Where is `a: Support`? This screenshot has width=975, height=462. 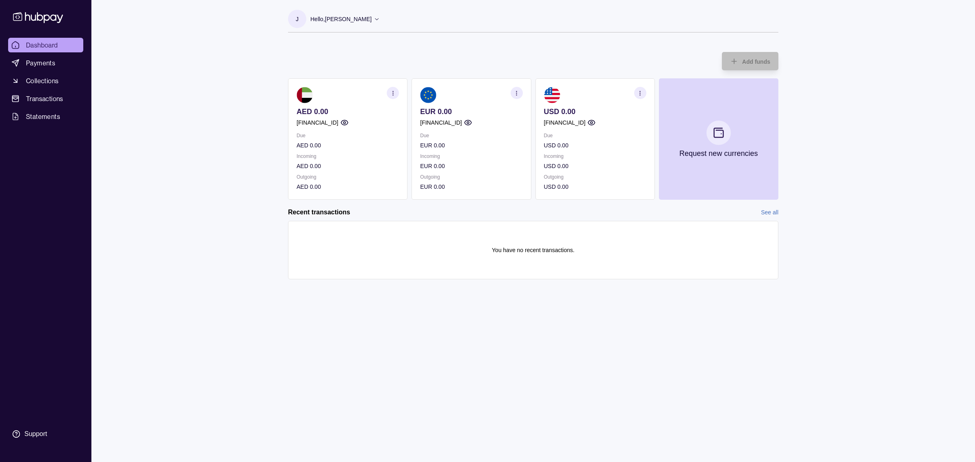 a: Support is located at coordinates (46, 434).